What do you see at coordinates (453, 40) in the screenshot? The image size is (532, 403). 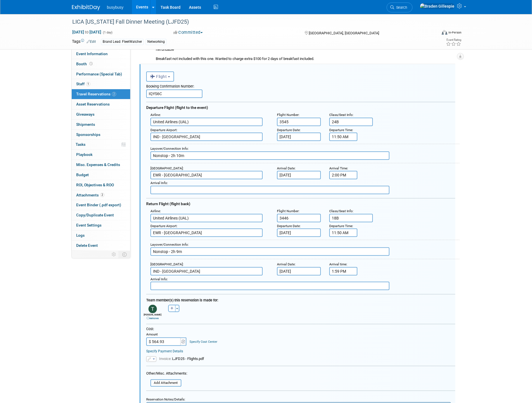 I see `div: Event Rating` at bounding box center [453, 40].